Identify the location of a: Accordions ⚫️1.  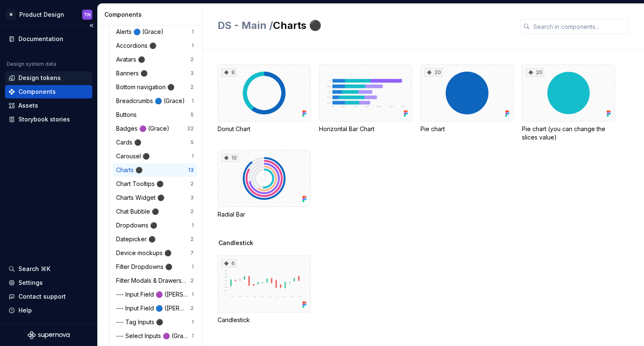
(155, 46).